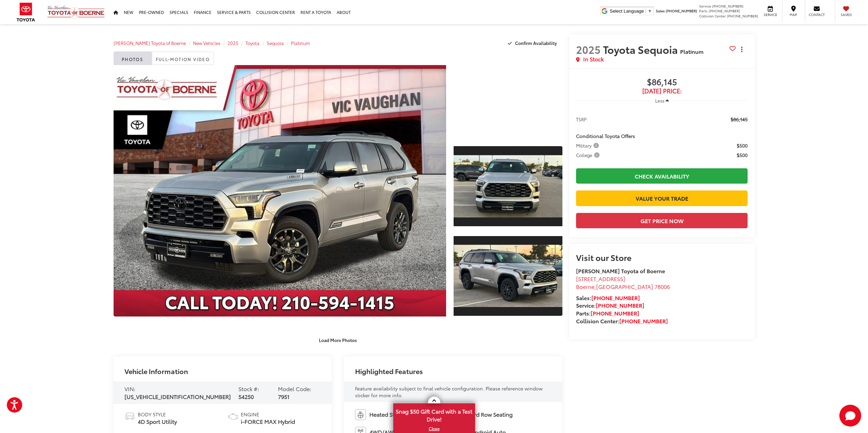  What do you see at coordinates (449, 392) in the screenshot?
I see `span: Feature availability subject to final vehicle configuration. Please reference window sticker for ...` at bounding box center [449, 392].